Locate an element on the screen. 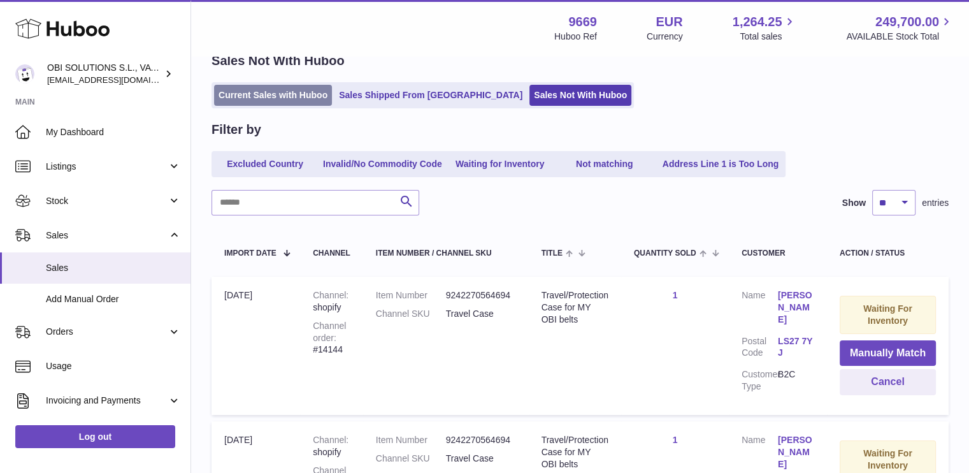  span: Usage is located at coordinates (113, 366).